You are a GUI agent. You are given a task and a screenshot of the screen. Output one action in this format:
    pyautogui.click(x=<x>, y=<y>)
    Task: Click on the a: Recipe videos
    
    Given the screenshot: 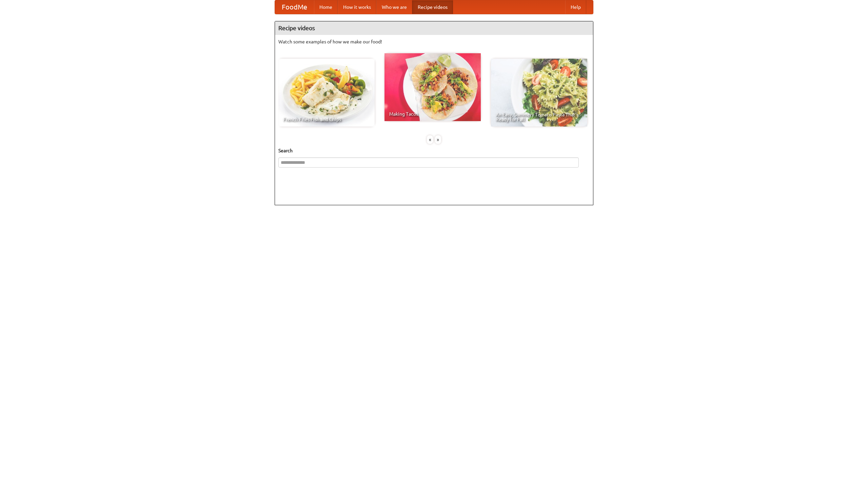 What is the action you would take?
    pyautogui.click(x=433, y=7)
    